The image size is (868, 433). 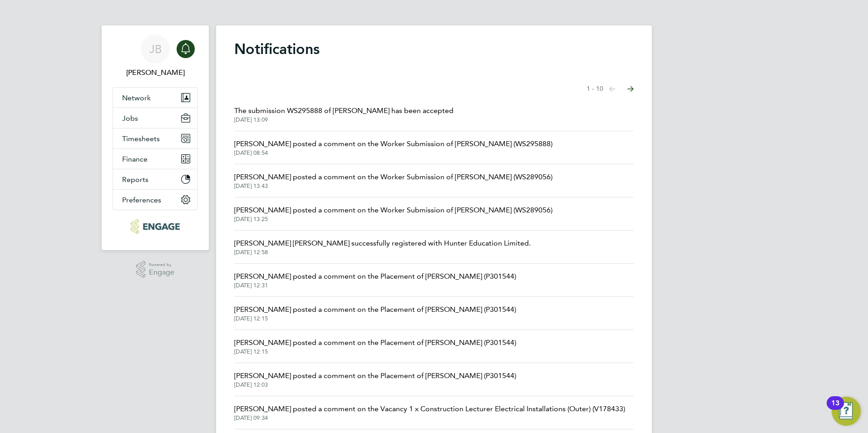 I want to click on h1: Notifications, so click(x=434, y=49).